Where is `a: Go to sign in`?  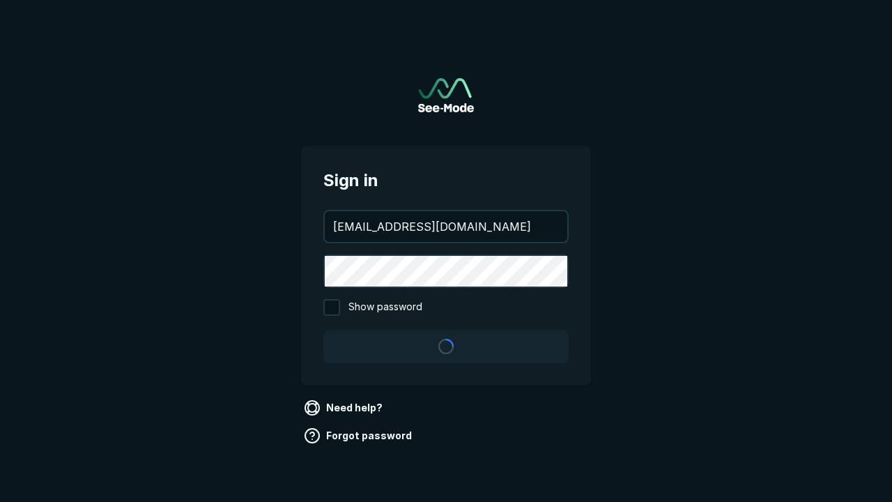
a: Go to sign in is located at coordinates (446, 95).